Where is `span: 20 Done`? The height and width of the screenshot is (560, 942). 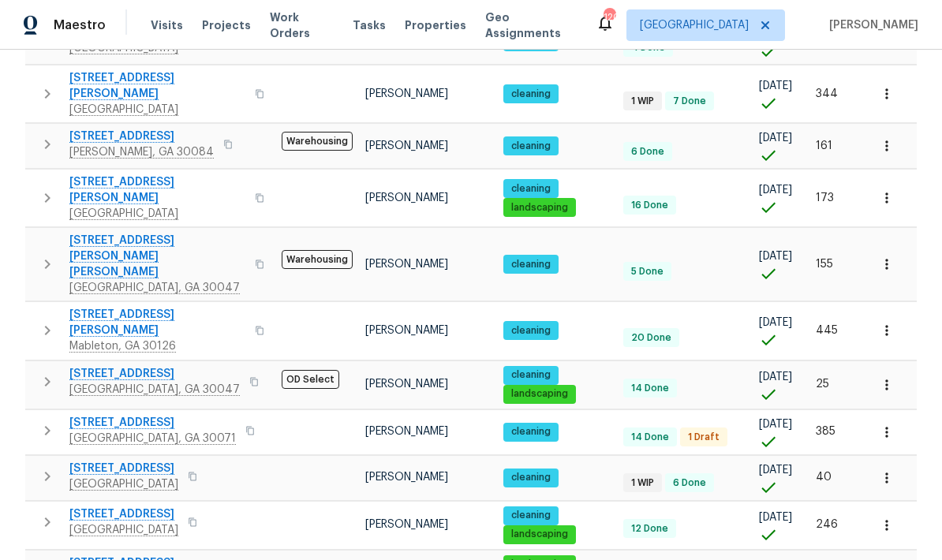 span: 20 Done is located at coordinates (651, 337).